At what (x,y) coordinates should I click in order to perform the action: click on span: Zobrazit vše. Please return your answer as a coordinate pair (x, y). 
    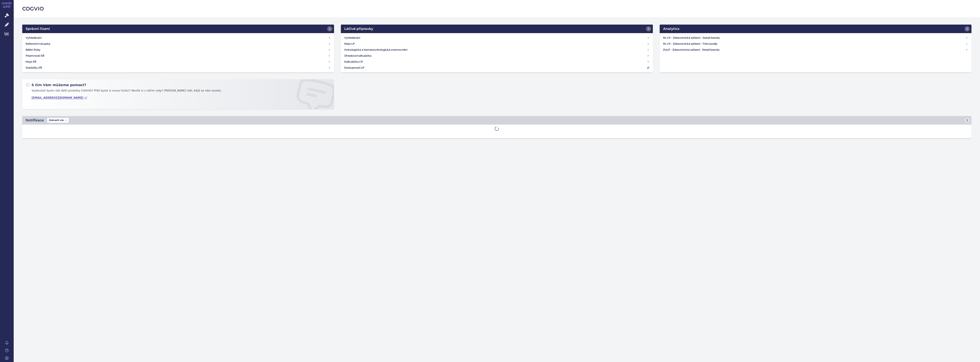
    Looking at the image, I should click on (58, 120).